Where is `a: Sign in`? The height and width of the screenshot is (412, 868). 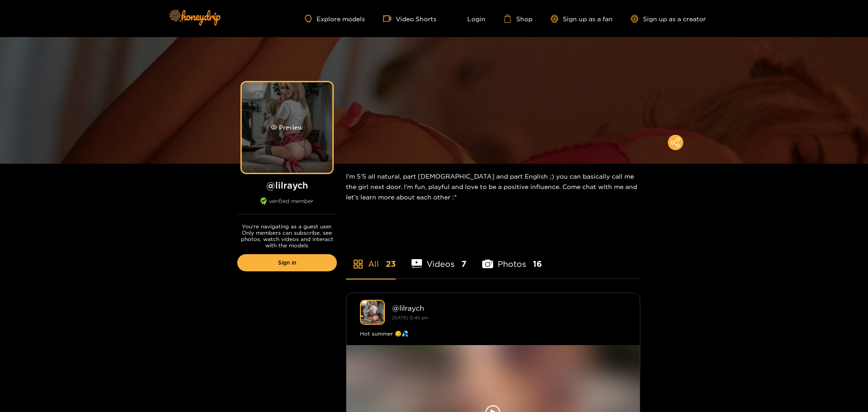 a: Sign in is located at coordinates (287, 263).